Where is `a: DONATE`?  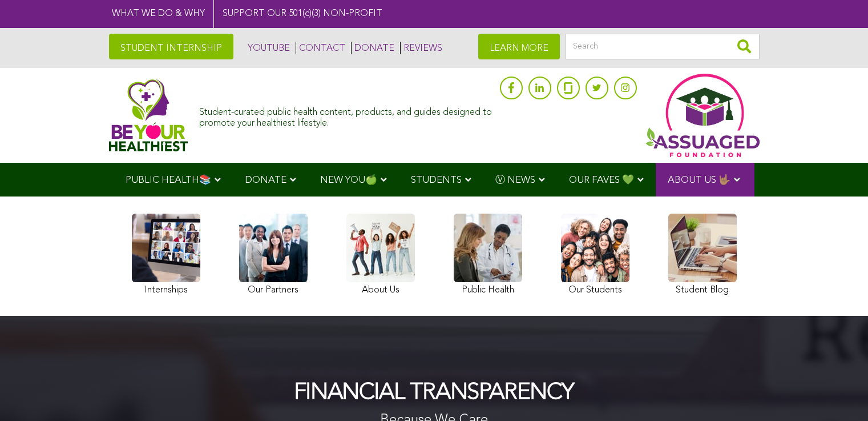 a: DONATE is located at coordinates (373, 48).